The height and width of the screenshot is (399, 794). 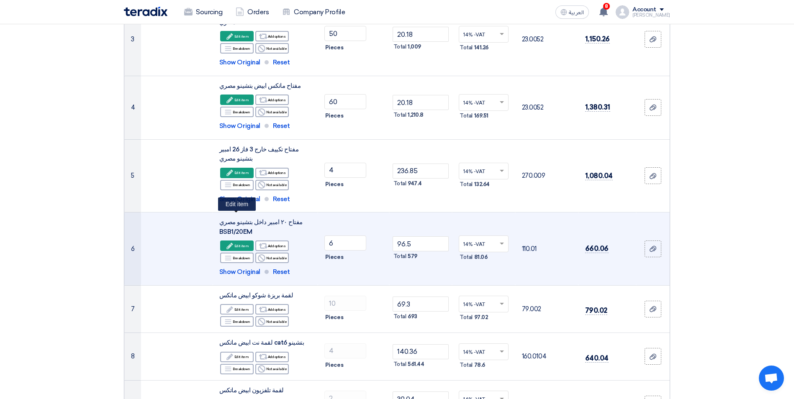 What do you see at coordinates (606, 6) in the screenshot?
I see `span: 8` at bounding box center [606, 6].